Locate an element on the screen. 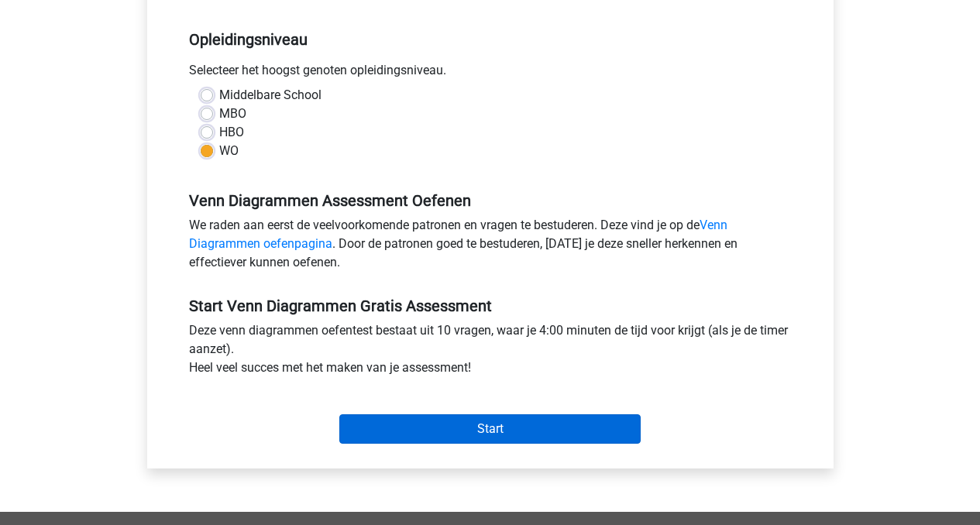 This screenshot has width=980, height=525. label: MBO is located at coordinates (232, 114).